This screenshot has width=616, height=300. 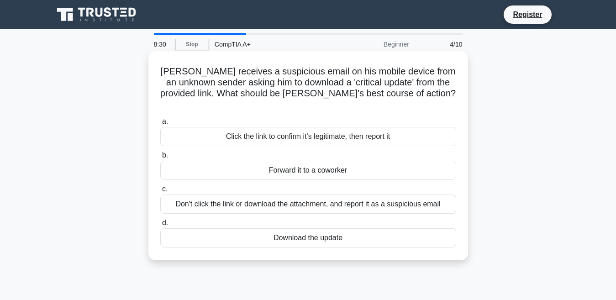 What do you see at coordinates (441, 44) in the screenshot?
I see `div: 4/10` at bounding box center [441, 44].